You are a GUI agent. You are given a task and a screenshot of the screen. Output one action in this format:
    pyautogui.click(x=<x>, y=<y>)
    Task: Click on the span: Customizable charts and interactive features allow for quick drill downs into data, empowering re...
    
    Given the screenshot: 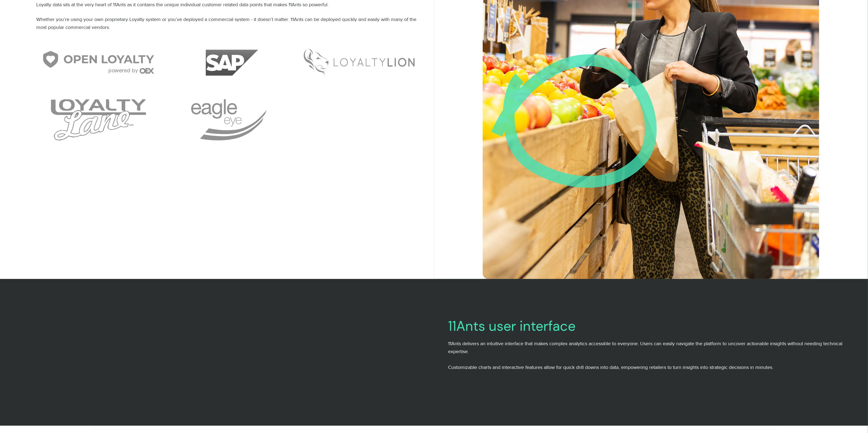 What is the action you would take?
    pyautogui.click(x=611, y=368)
    